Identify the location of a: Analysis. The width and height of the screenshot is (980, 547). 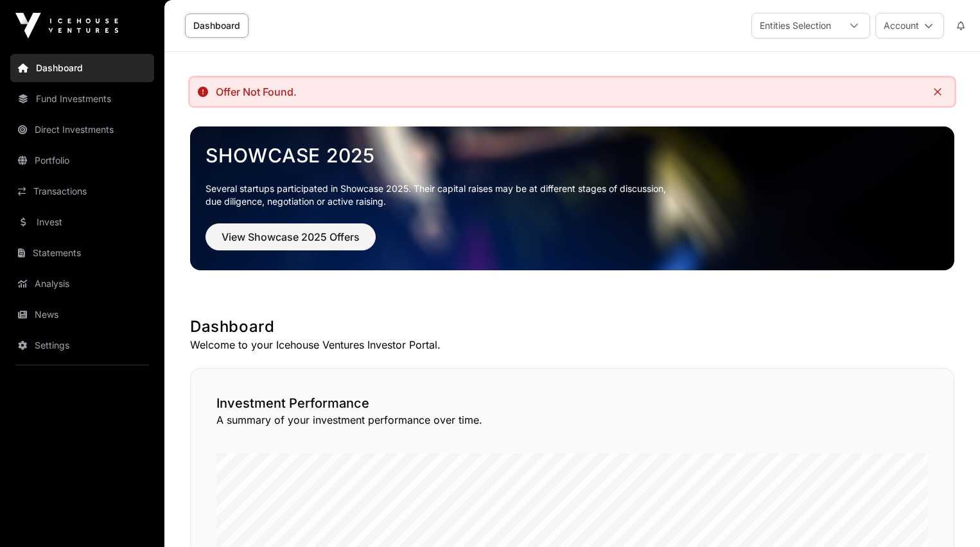
(82, 284).